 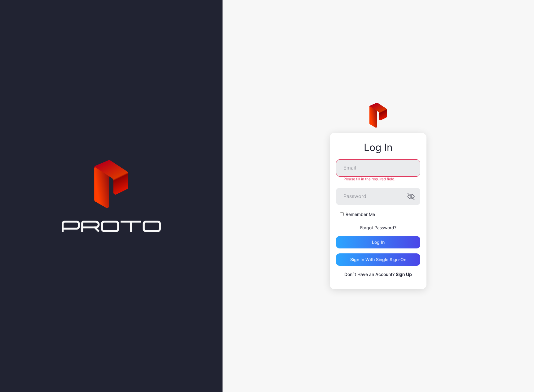 What do you see at coordinates (378, 180) in the screenshot?
I see `div: Please fill in the required field.` at bounding box center [378, 180].